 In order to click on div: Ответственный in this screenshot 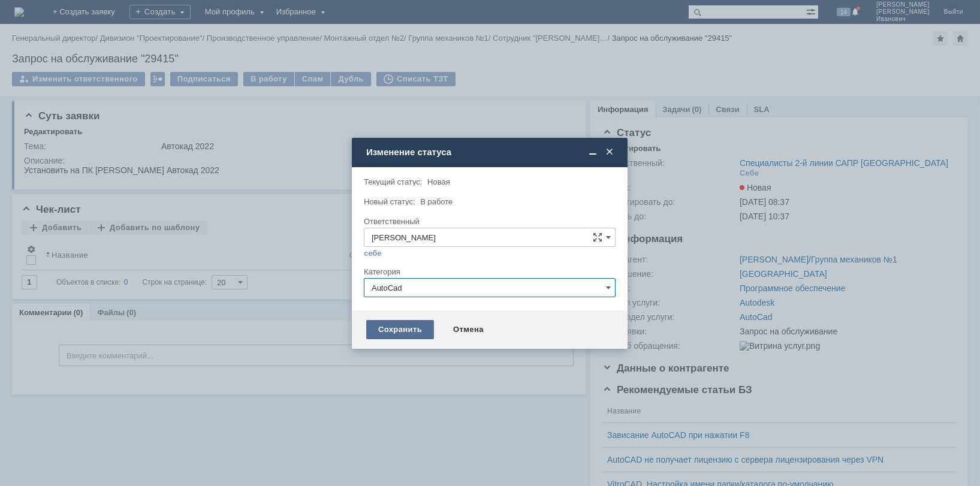, I will do `click(488, 221)`.